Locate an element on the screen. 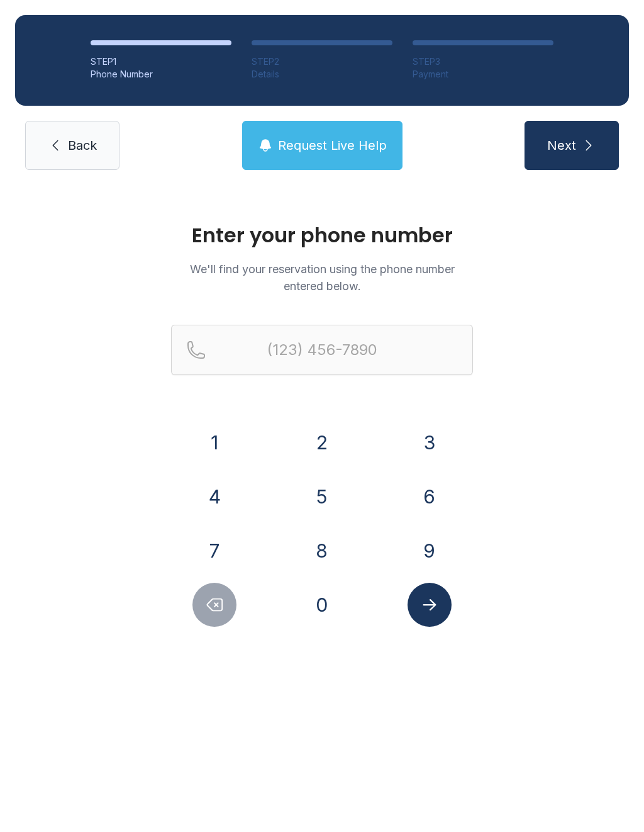  input: Reservation phone number is located at coordinates (322, 351).